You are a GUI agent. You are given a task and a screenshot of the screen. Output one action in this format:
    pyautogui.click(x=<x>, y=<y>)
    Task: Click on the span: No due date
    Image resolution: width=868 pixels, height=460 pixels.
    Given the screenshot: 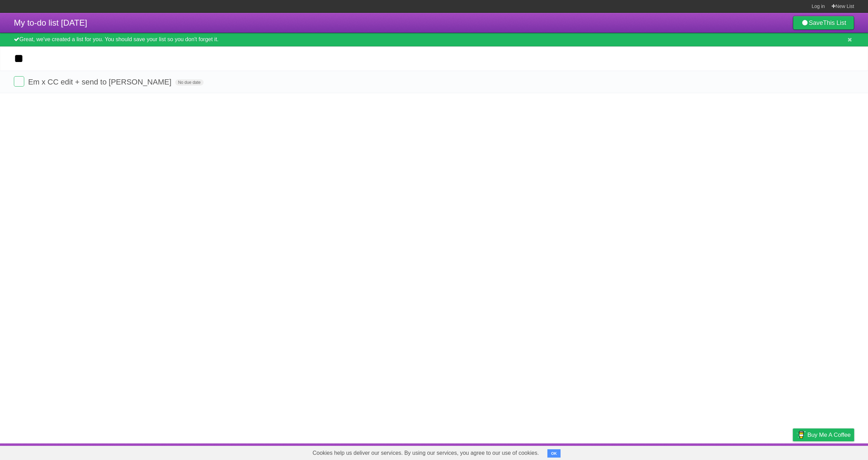 What is the action you would take?
    pyautogui.click(x=189, y=82)
    